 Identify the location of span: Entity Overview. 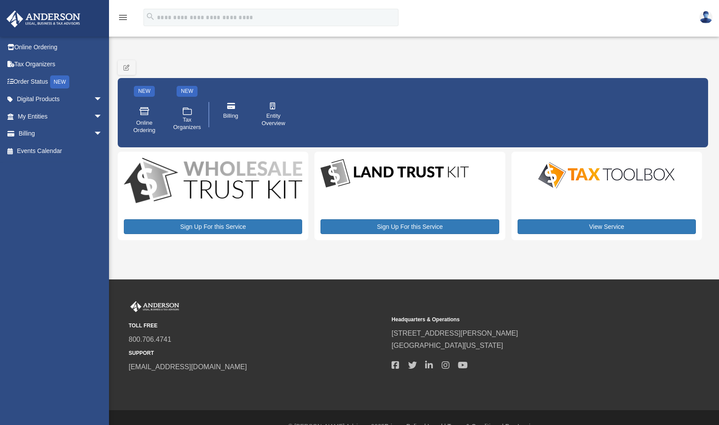
(273, 120).